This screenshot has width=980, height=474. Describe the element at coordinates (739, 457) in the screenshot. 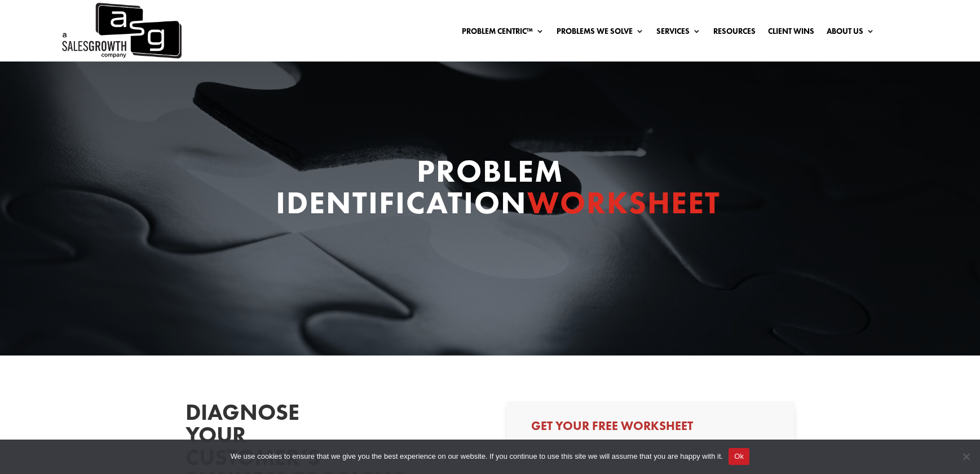

I see `button: Ok` at that location.